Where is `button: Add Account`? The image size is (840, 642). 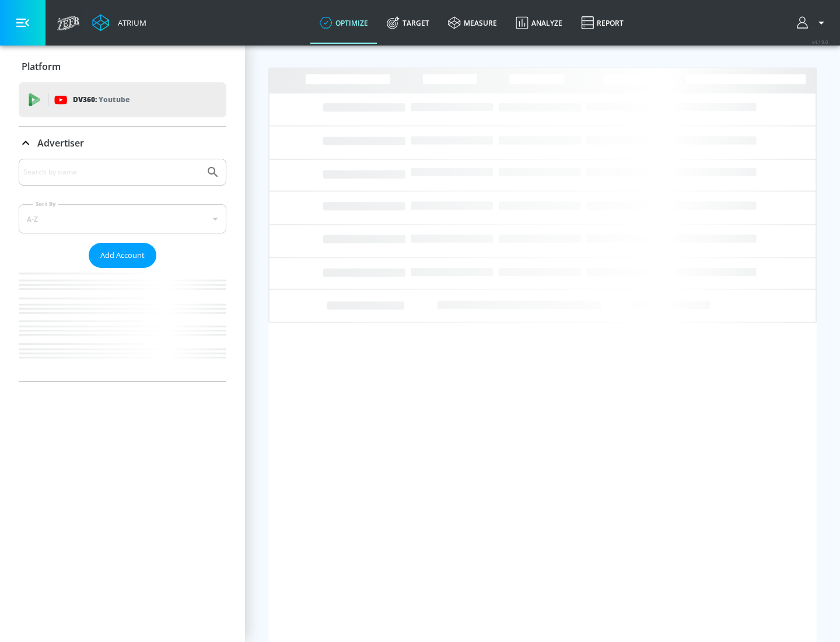 button: Add Account is located at coordinates (123, 255).